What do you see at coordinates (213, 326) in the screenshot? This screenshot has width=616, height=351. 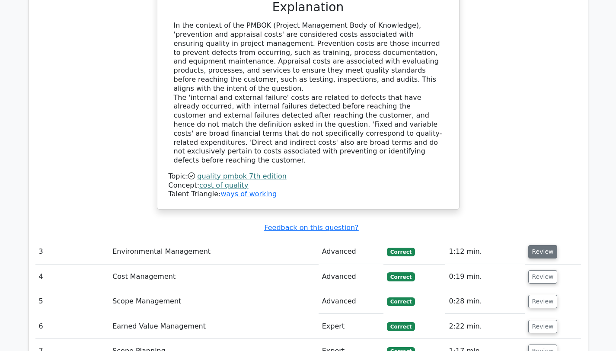 I see `td: Earned Value Management` at bounding box center [213, 326].